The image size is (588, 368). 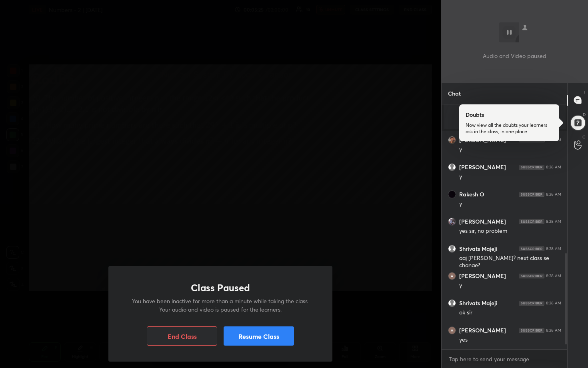 What do you see at coordinates (259, 336) in the screenshot?
I see `button: Resume Class` at bounding box center [259, 336].